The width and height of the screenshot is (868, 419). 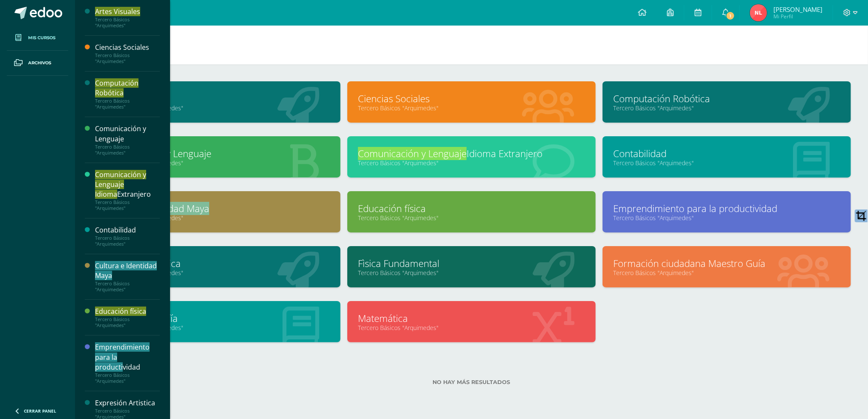 I want to click on a: Formación ciudadana Maestro Guía, so click(x=726, y=263).